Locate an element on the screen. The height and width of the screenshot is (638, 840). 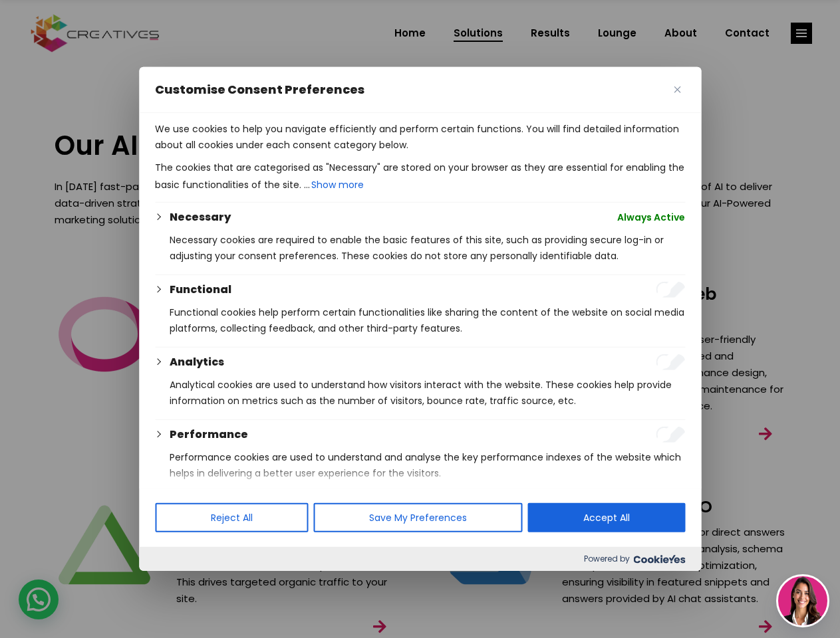
button: Functional is located at coordinates (200, 290).